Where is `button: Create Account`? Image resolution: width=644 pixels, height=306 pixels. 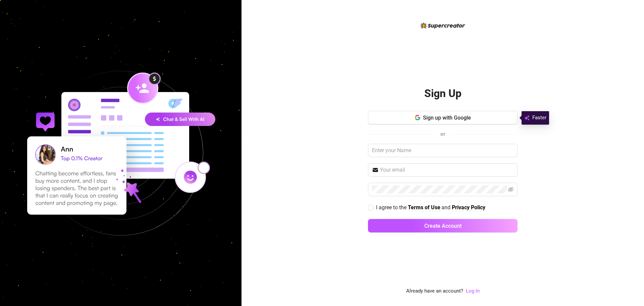 button: Create Account is located at coordinates (443, 226).